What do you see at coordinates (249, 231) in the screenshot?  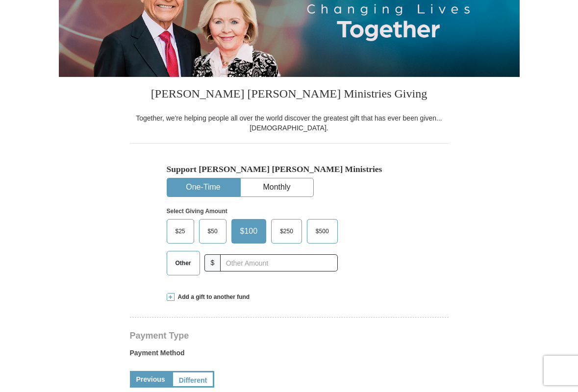 I see `span: $100` at bounding box center [249, 231].